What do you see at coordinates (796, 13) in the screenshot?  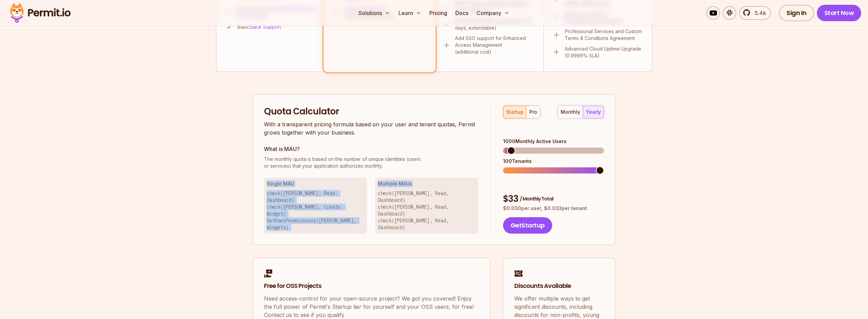 I see `a: Sign In` at bounding box center [796, 13].